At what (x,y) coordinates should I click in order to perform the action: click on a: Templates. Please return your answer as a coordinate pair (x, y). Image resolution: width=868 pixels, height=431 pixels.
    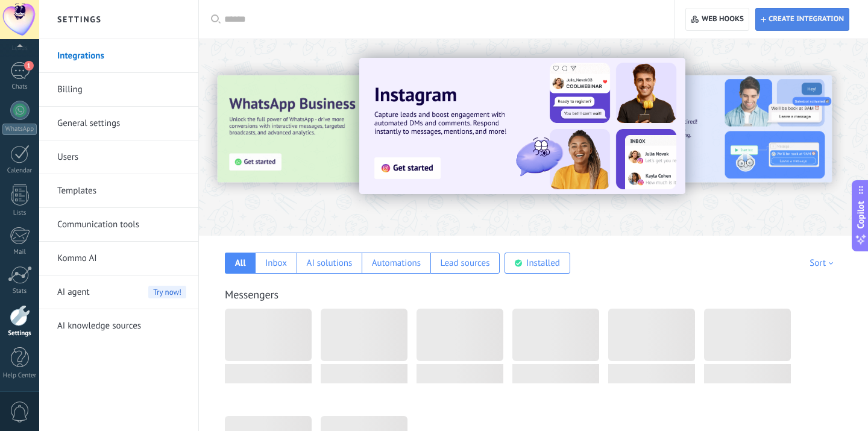
    Looking at the image, I should click on (121, 191).